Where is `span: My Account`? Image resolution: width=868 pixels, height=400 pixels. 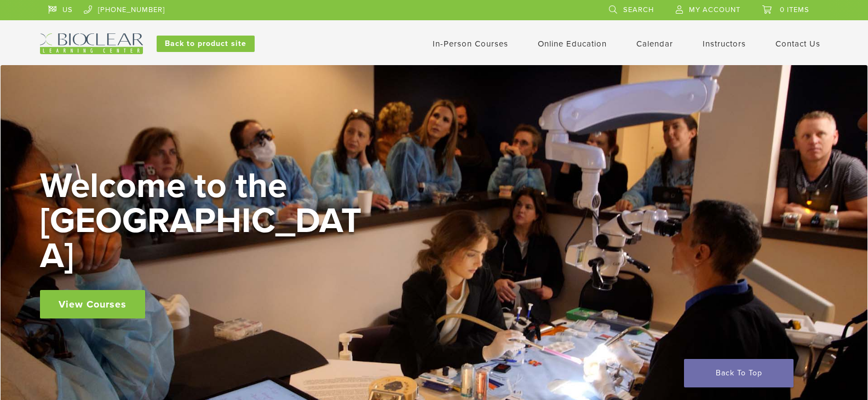
span: My Account is located at coordinates (715, 9).